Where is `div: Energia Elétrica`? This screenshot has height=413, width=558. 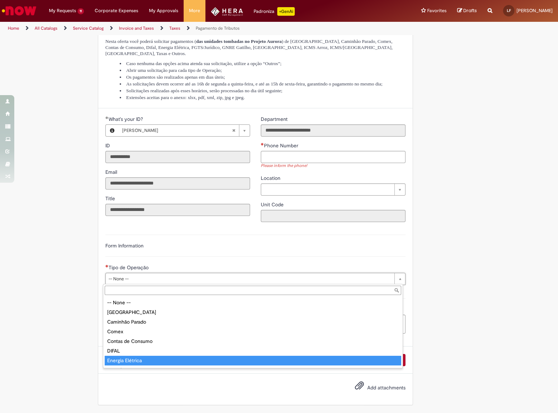
div: Energia Elétrica is located at coordinates (253, 360).